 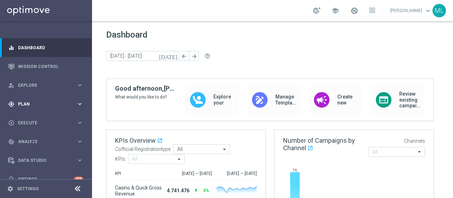 What do you see at coordinates (46, 48) in the screenshot?
I see `button: equalizer Dashboard` at bounding box center [46, 48].